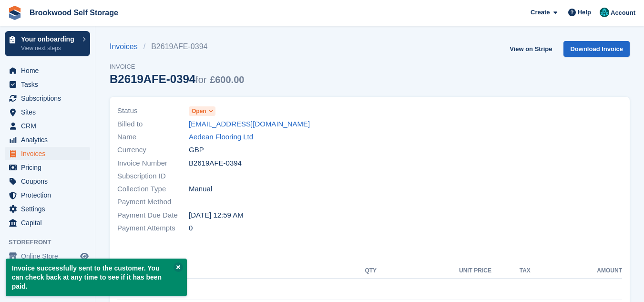 This screenshot has height=302, width=644. What do you see at coordinates (50, 256) in the screenshot?
I see `span: Online Store` at bounding box center [50, 256].